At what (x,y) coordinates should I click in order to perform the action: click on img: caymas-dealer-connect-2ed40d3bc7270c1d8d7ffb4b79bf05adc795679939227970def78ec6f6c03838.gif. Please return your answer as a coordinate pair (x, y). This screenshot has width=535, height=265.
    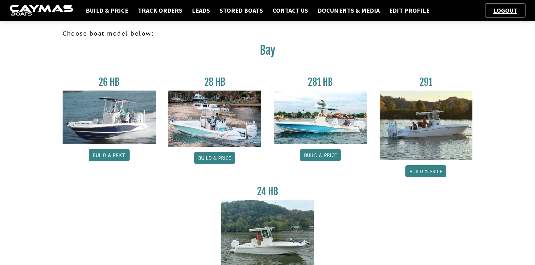
    Looking at the image, I should click on (41, 10).